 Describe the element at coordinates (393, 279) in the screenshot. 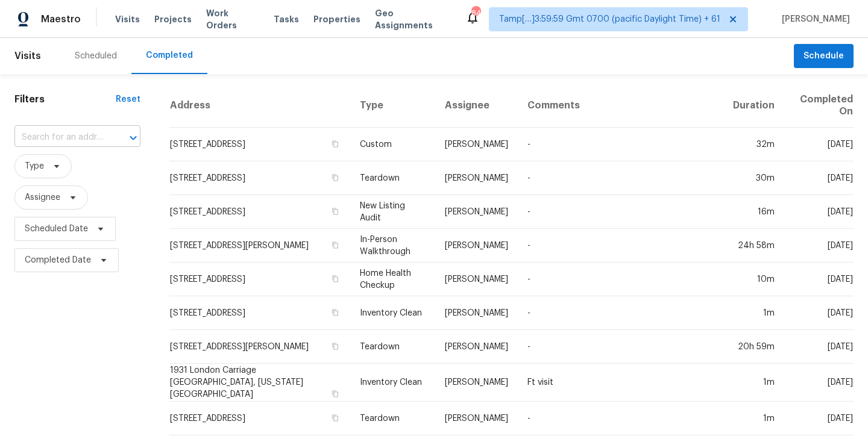

I see `td: Home Health Checkup` at that location.